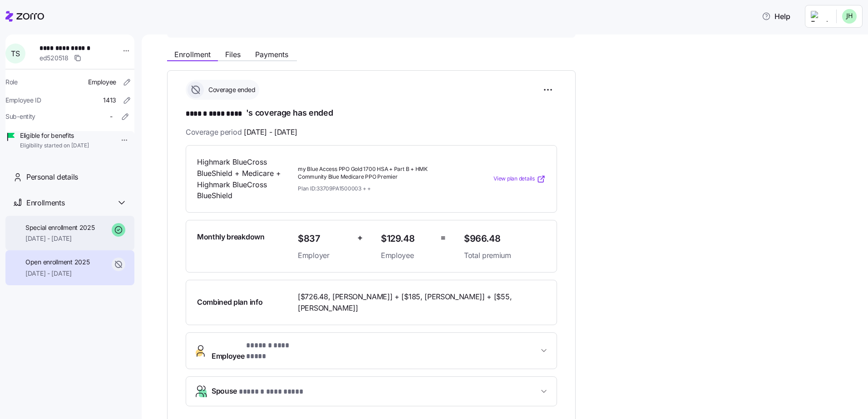 The height and width of the screenshot is (419, 868). Describe the element at coordinates (192, 54) in the screenshot. I see `span: Enrollment` at that location.